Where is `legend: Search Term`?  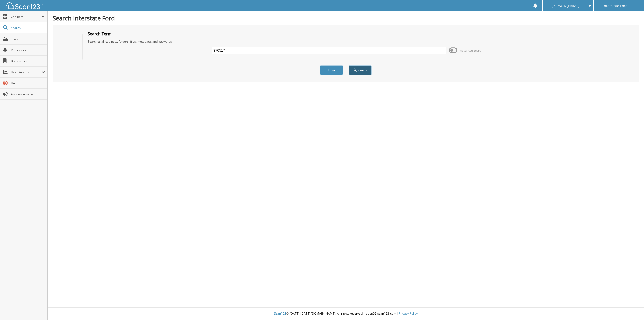
legend: Search Term is located at coordinates (100, 34).